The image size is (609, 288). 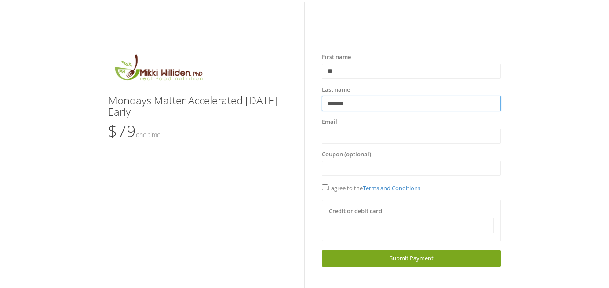 I want to click on label: Coupon (optional), so click(x=347, y=154).